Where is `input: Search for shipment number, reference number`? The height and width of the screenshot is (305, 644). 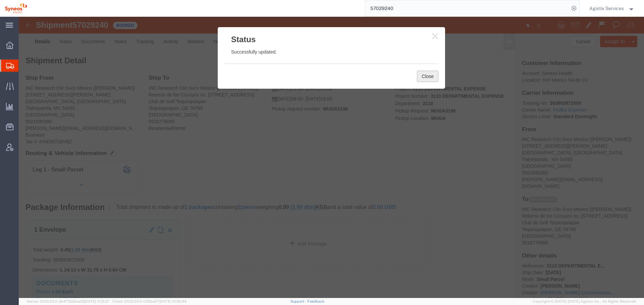 input: Search for shipment number, reference number is located at coordinates (467, 8).